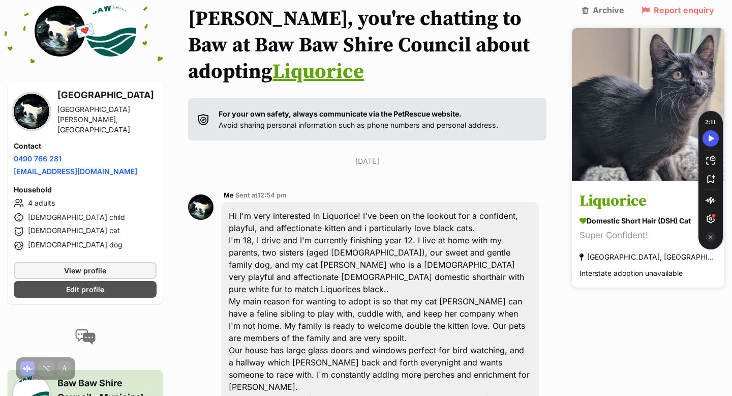 The width and height of the screenshot is (732, 396). Describe the element at coordinates (85, 203) in the screenshot. I see `li: 4 adults` at that location.